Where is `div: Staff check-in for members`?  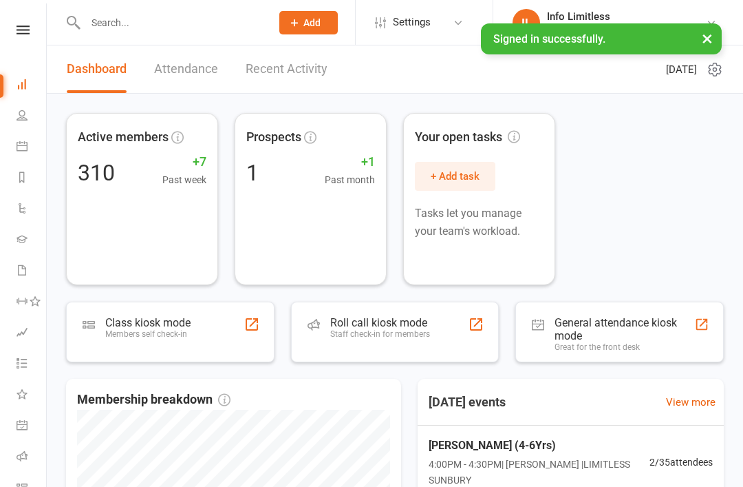 div: Staff check-in for members is located at coordinates (380, 334).